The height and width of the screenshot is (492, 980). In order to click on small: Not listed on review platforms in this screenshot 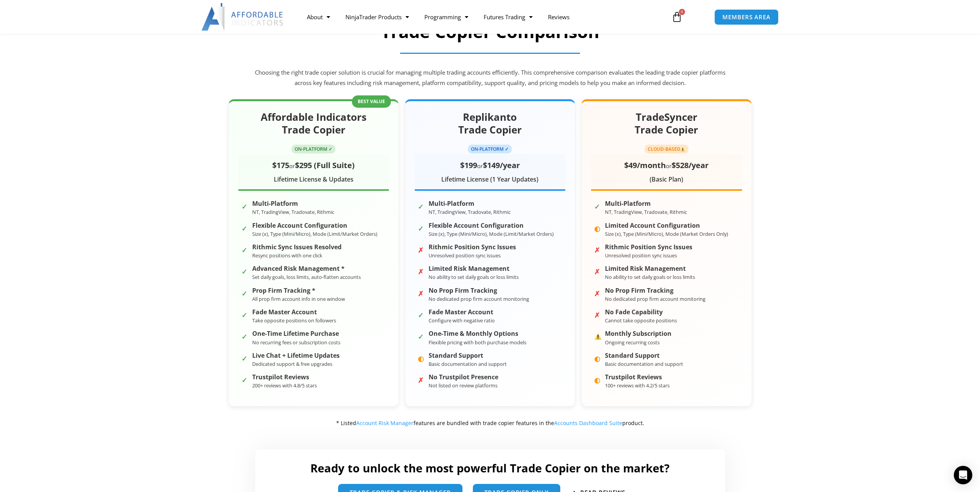, I will do `click(463, 386)`.